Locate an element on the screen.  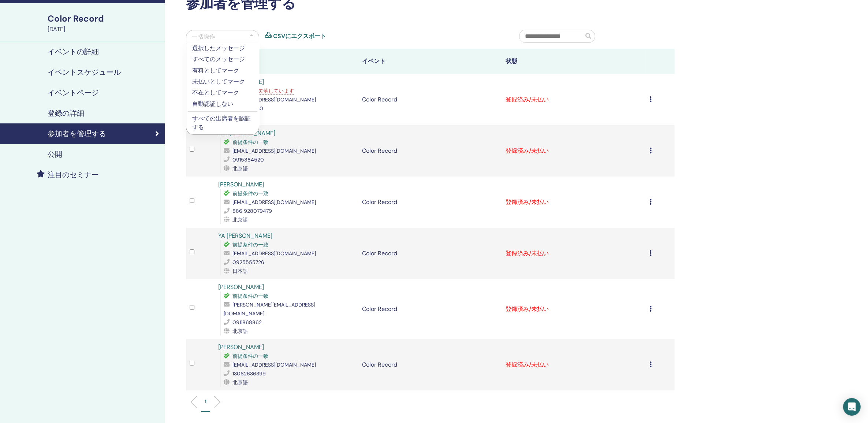
th: 状態 is located at coordinates (574, 61).